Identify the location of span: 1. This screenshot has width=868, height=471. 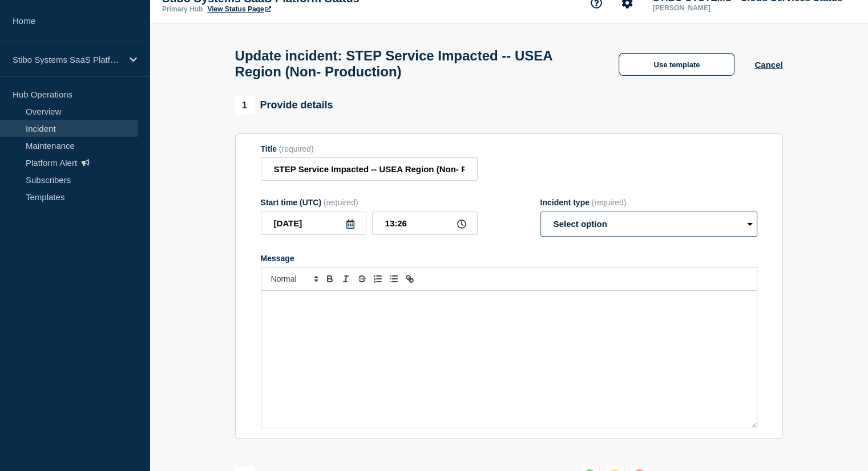
(245, 105).